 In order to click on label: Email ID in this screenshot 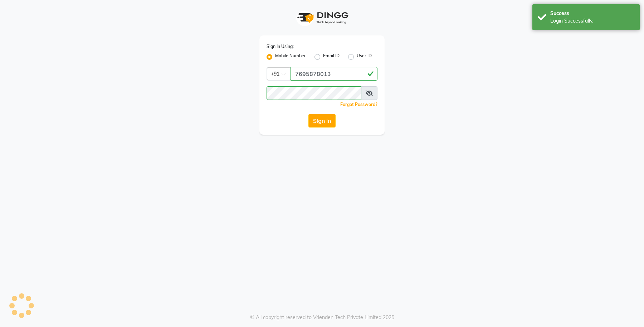, I will do `click(332, 57)`.